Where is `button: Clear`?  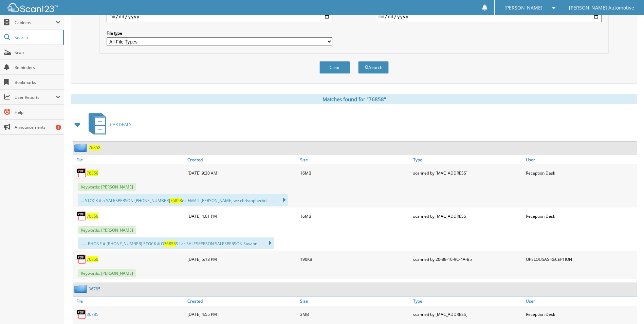 button: Clear is located at coordinates (335, 67).